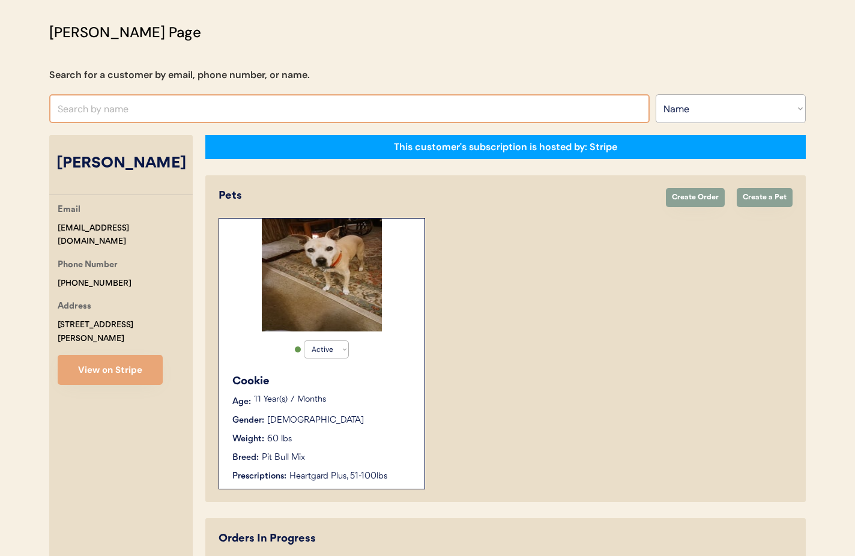  What do you see at coordinates (323, 381) in the screenshot?
I see `div: Cookie` at bounding box center [323, 381].